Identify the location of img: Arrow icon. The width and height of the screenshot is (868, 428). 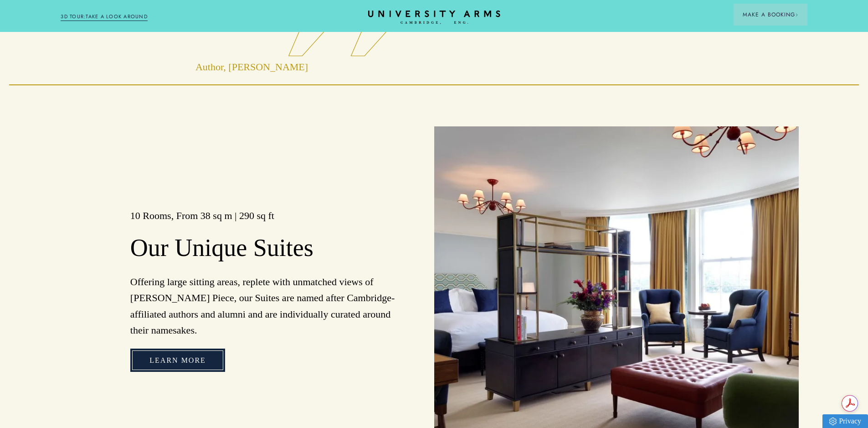
(796, 15).